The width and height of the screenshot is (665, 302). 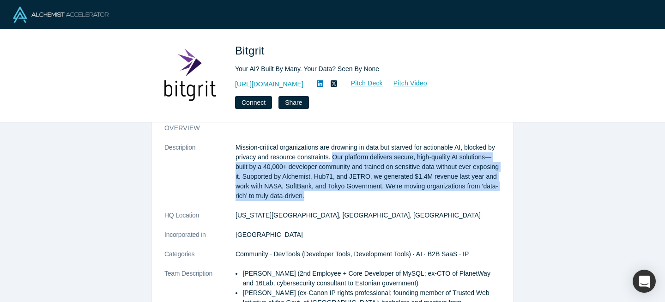 I want to click on dt: HQ Location, so click(x=200, y=220).